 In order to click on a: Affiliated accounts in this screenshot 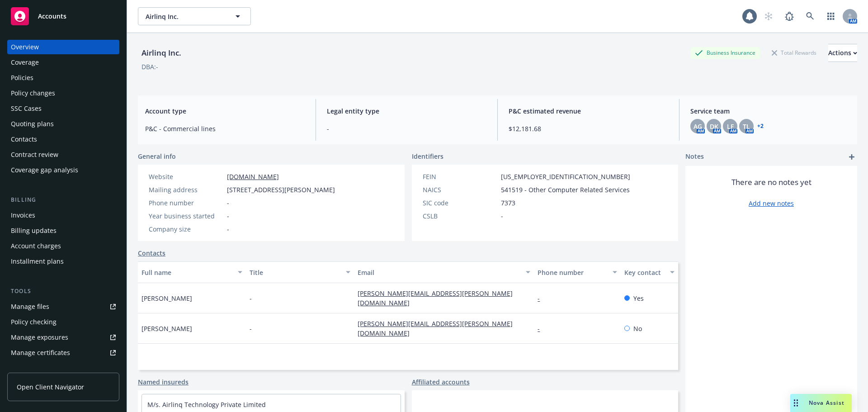, I will do `click(440, 382)`.